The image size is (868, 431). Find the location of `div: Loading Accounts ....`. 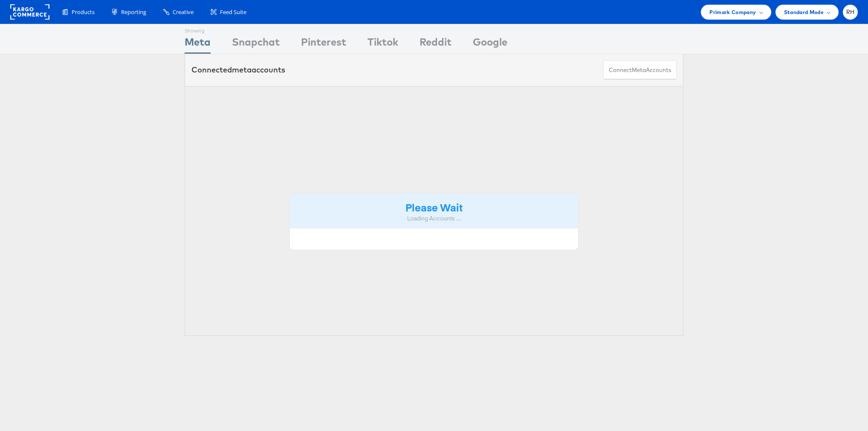

div: Loading Accounts .... is located at coordinates (434, 218).